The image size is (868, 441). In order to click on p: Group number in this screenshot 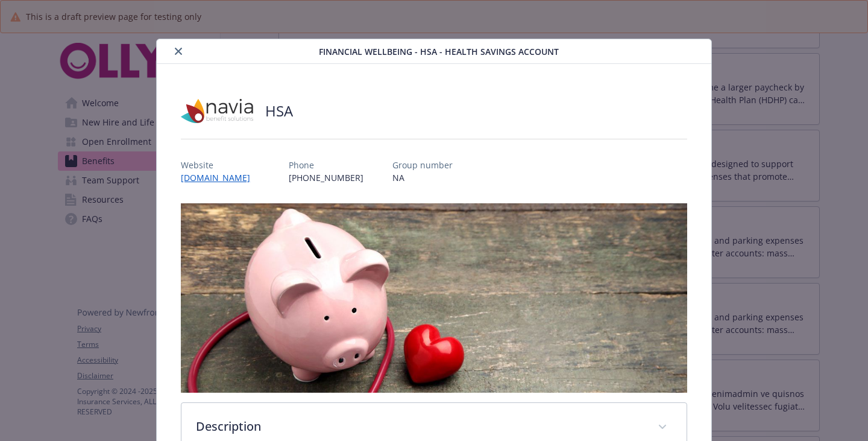, I will do `click(423, 165)`.